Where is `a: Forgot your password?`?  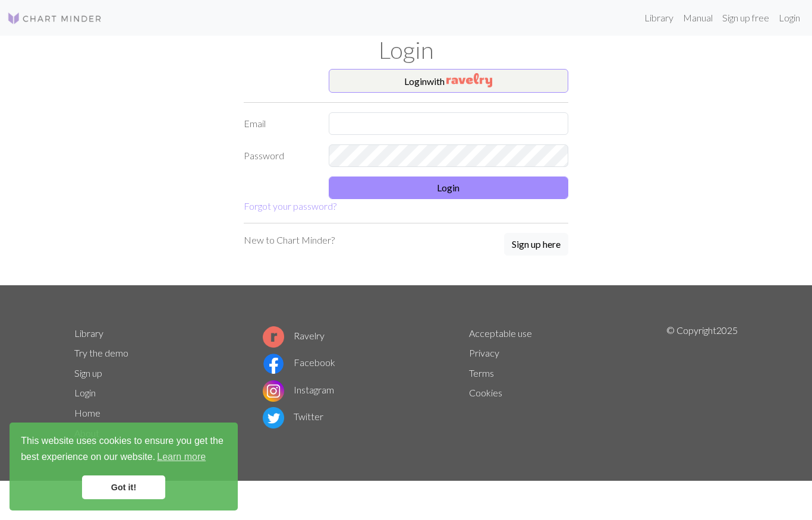
a: Forgot your password? is located at coordinates (290, 206).